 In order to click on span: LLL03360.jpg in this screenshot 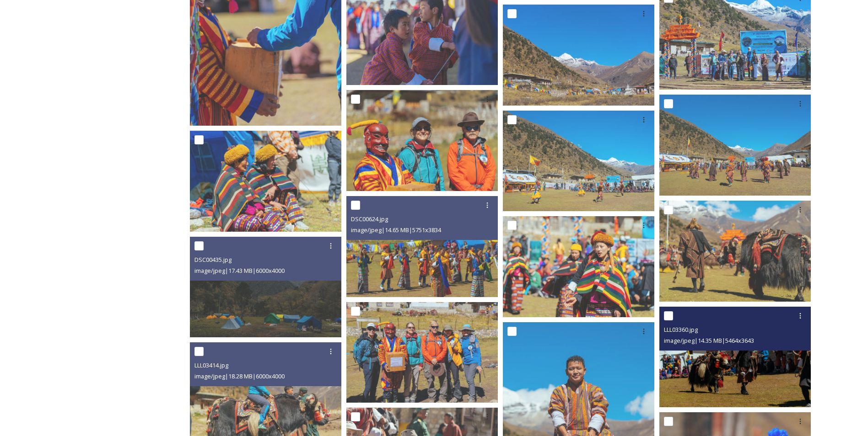, I will do `click(681, 330)`.